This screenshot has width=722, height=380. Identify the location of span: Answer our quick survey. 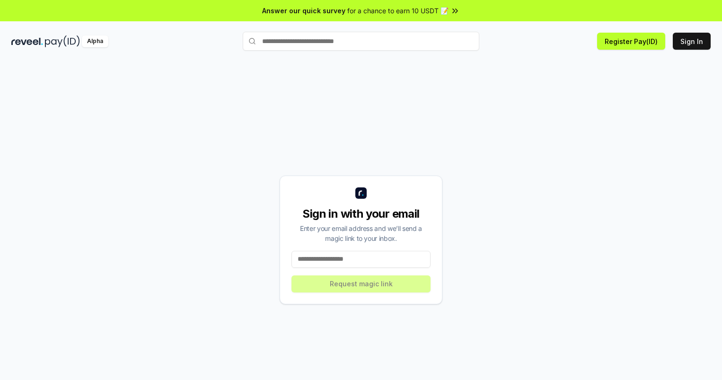
(304, 10).